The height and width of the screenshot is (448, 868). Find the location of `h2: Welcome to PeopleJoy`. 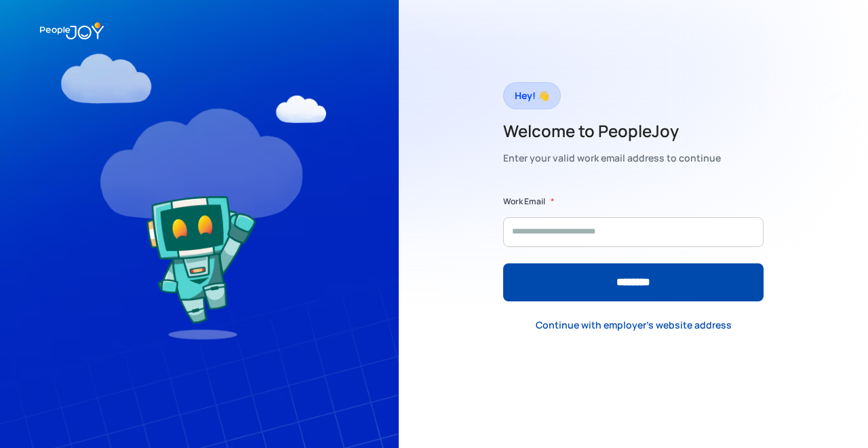

h2: Welcome to PeopleJoy is located at coordinates (612, 131).